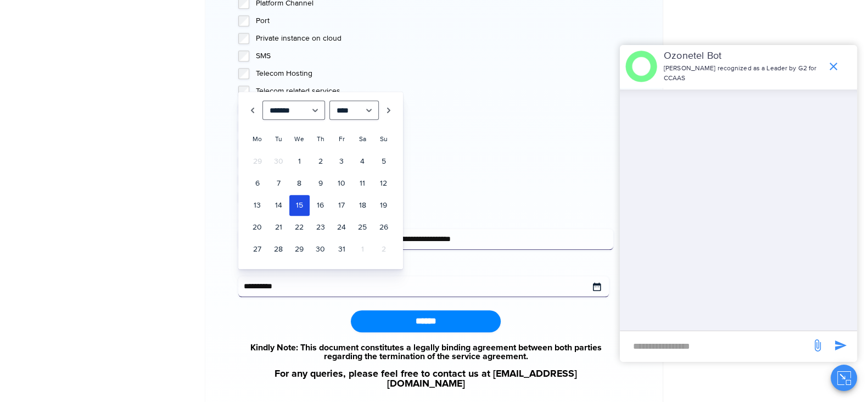  Describe the element at coordinates (299, 162) in the screenshot. I see `a: 1` at that location.